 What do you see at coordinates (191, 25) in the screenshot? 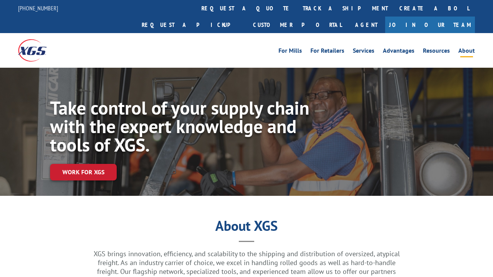
I see `a: Request a pickup` at bounding box center [191, 25].